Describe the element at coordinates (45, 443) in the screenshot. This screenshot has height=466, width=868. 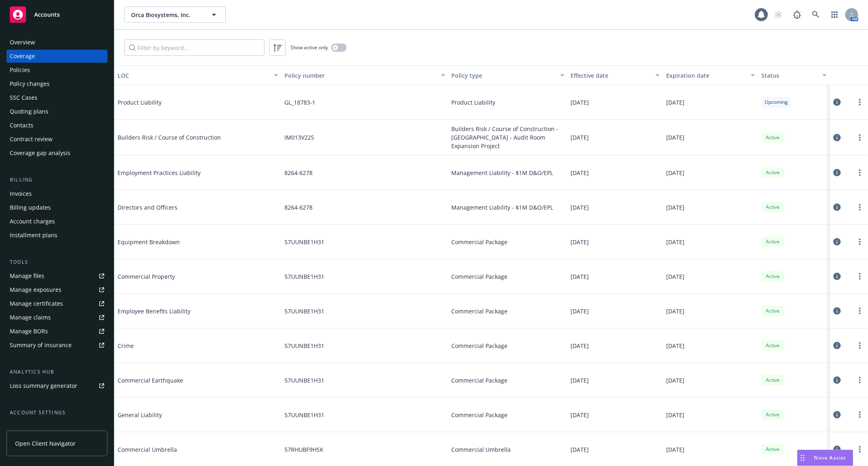
I see `span: Open Client Navigator` at that location.